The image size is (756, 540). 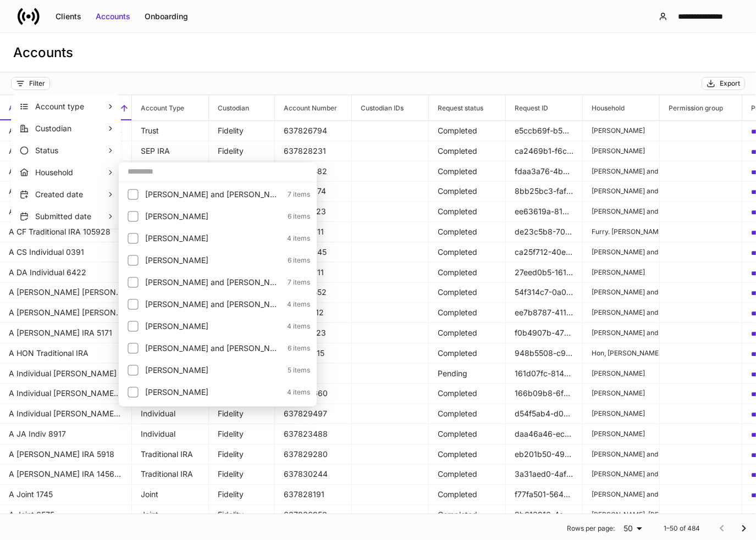 What do you see at coordinates (71, 216) in the screenshot?
I see `p: Submitted date` at bounding box center [71, 216].